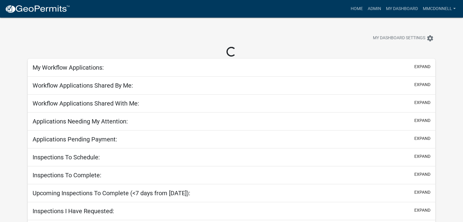 The image size is (463, 222). Describe the element at coordinates (430, 38) in the screenshot. I see `i: settings` at that location.